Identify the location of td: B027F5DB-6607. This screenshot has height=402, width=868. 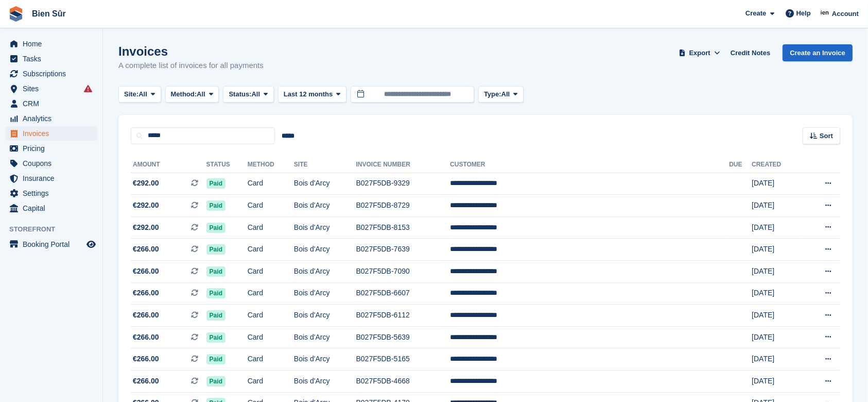
(403, 293).